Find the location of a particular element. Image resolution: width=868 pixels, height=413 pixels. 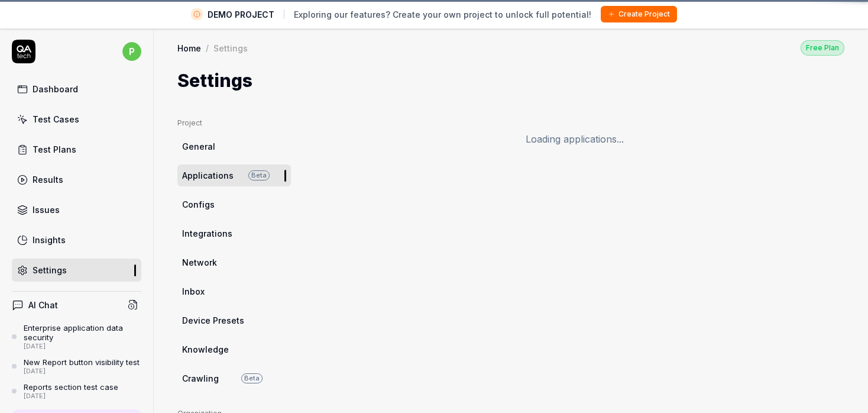

a: Configs is located at coordinates (234, 204).